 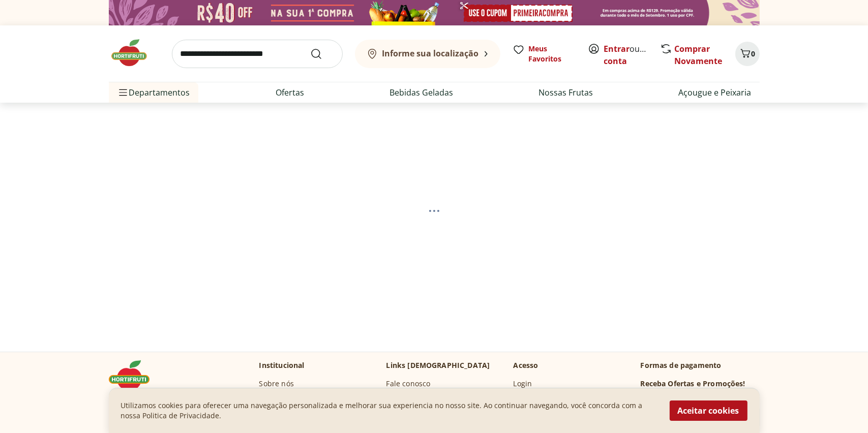 What do you see at coordinates (154, 92) in the screenshot?
I see `span: Departamentos` at bounding box center [154, 92].